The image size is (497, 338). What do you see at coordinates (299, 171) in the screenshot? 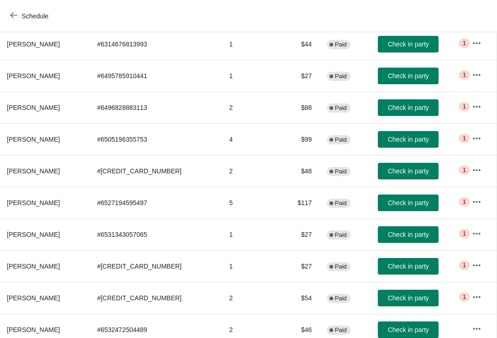
I see `td: $48` at bounding box center [299, 171].